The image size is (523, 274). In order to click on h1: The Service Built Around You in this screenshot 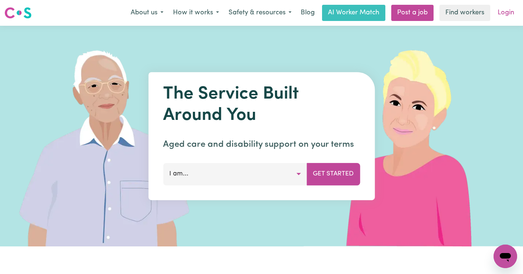, I will do `click(261, 105)`.